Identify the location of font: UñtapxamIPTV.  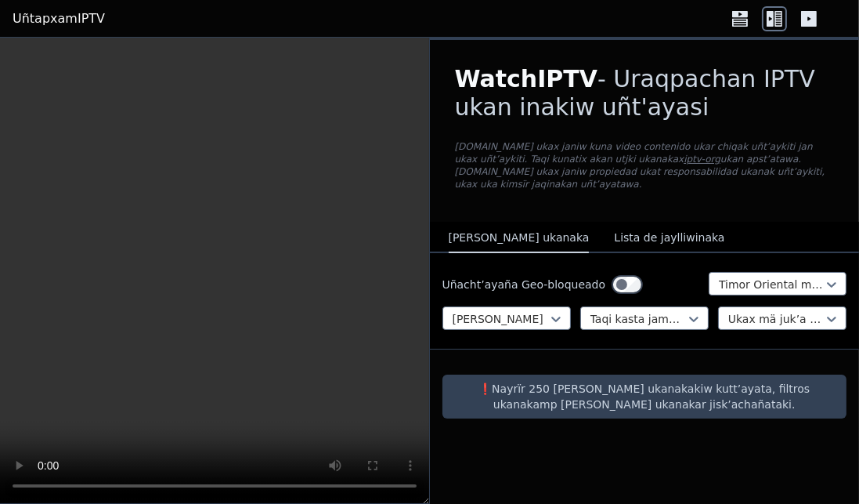
(59, 18).